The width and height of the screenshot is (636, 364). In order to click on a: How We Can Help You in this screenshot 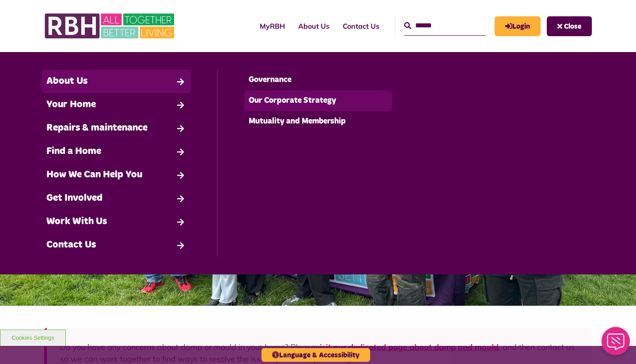, I will do `click(116, 175)`.